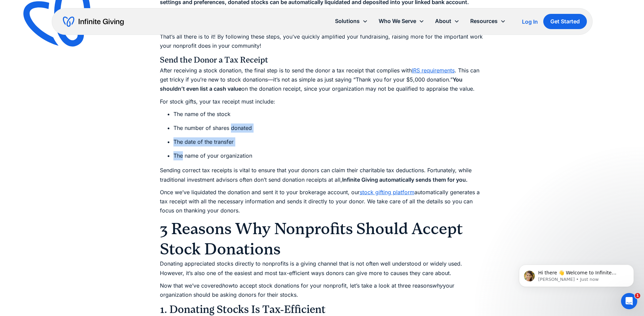 The height and width of the screenshot is (316, 644). Describe the element at coordinates (387, 192) in the screenshot. I see `a: stock gifting platform` at that location.